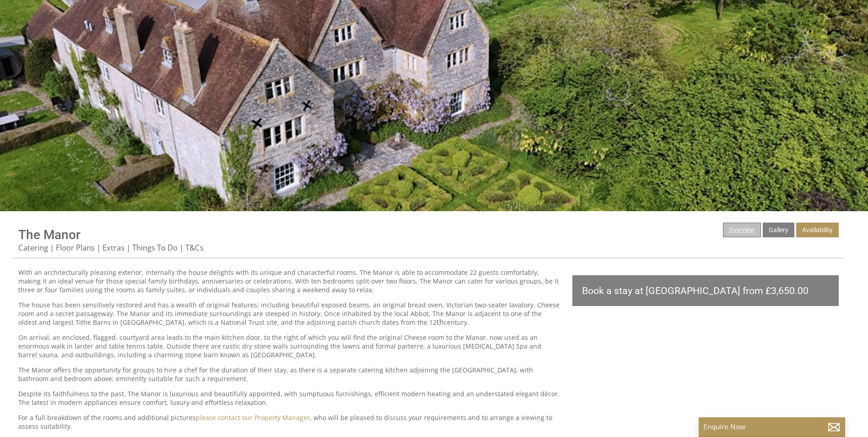 Image resolution: width=868 pixels, height=437 pixels. Describe the element at coordinates (290, 421) in the screenshot. I see `p: For a full breakdown of the rooms and additional pictures , who will be pleased to discuss your r...` at that location.